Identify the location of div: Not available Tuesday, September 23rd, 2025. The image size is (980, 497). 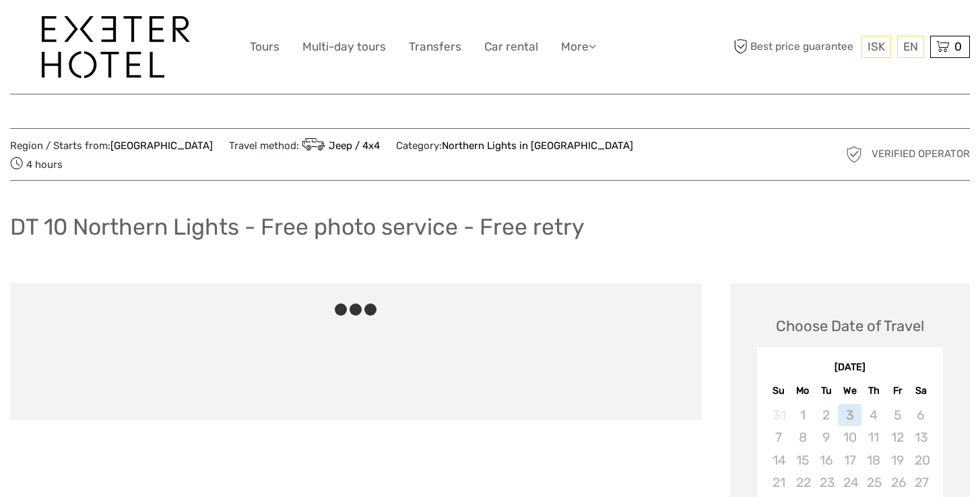
(826, 482).